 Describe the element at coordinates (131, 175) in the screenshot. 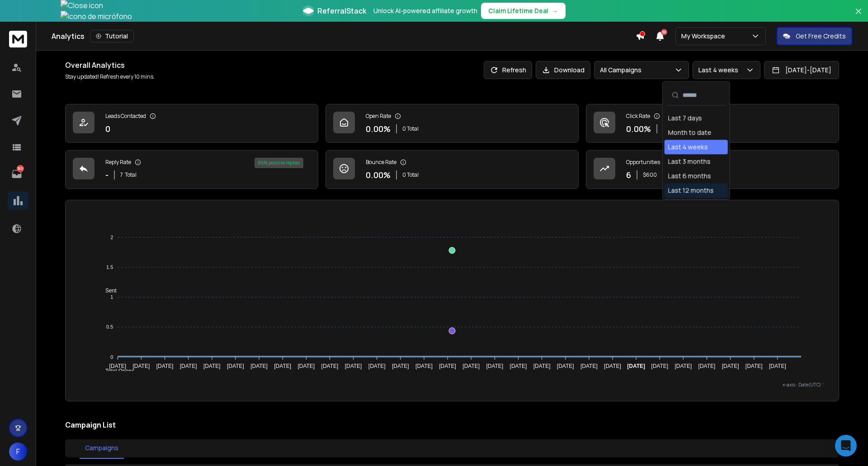

I see `span: Total` at that location.